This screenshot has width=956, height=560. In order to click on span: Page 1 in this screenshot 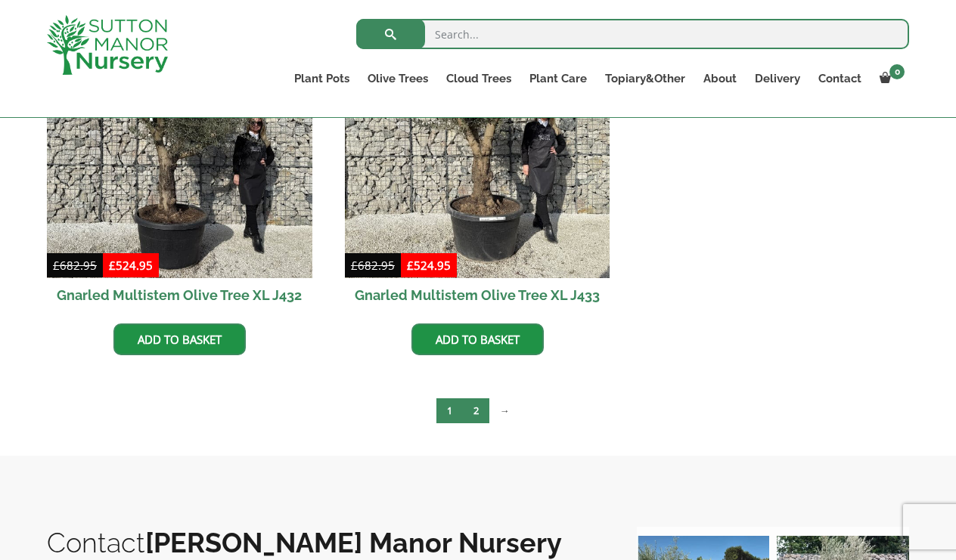, I will do `click(449, 410)`.